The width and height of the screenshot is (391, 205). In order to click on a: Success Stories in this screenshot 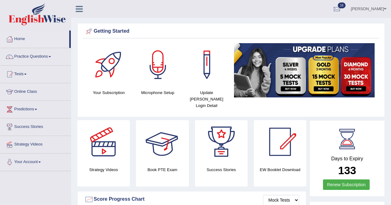, I will do `click(36, 126)`.